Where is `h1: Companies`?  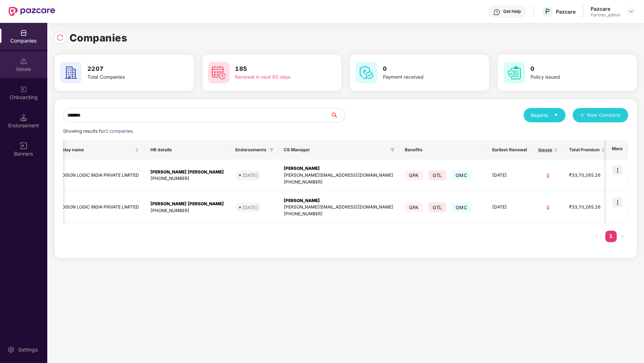
h1: Companies is located at coordinates (98, 38).